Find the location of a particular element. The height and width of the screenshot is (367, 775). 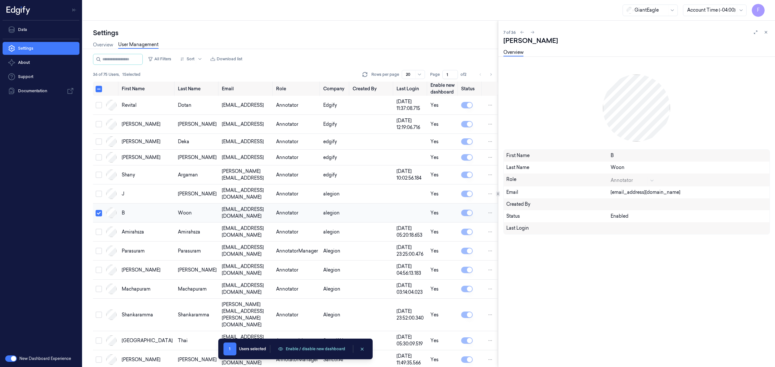

div: Last Name is located at coordinates (558, 168).